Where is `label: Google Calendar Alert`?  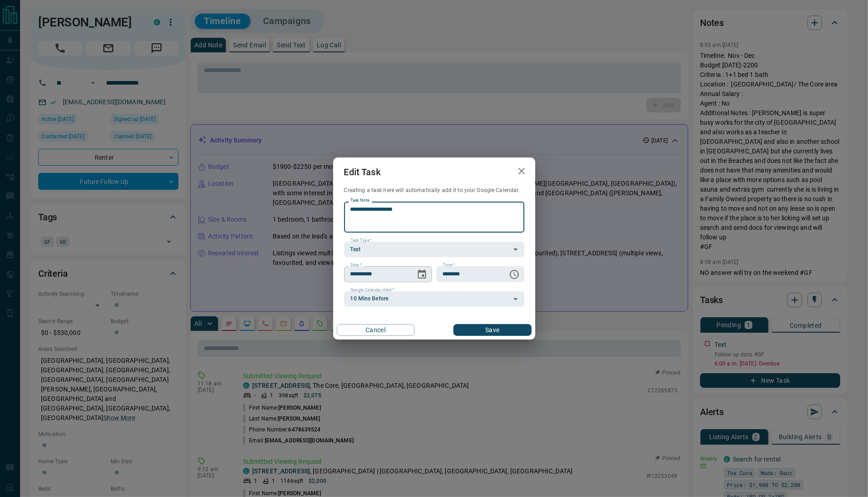
label: Google Calendar Alert is located at coordinates (372, 290).